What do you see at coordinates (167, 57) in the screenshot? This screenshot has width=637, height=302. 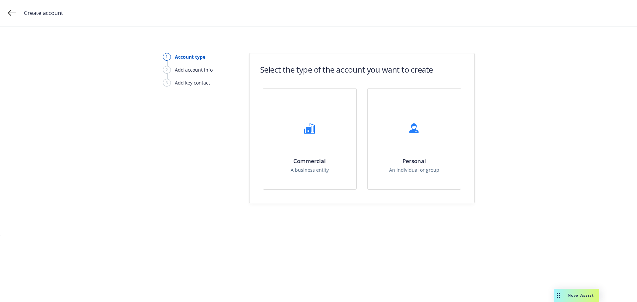 I see `div: 1` at bounding box center [167, 57].